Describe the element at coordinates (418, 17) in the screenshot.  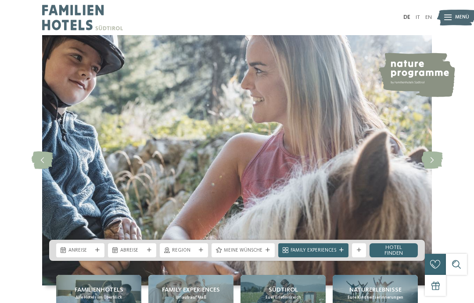
I see `a: IT` at that location.